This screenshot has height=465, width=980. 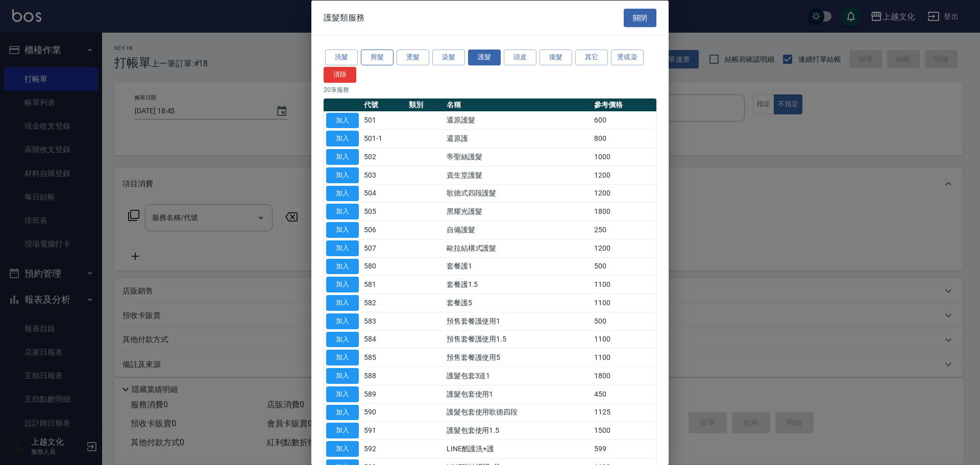 What do you see at coordinates (624, 121) in the screenshot?
I see `td: 600` at bounding box center [624, 121].